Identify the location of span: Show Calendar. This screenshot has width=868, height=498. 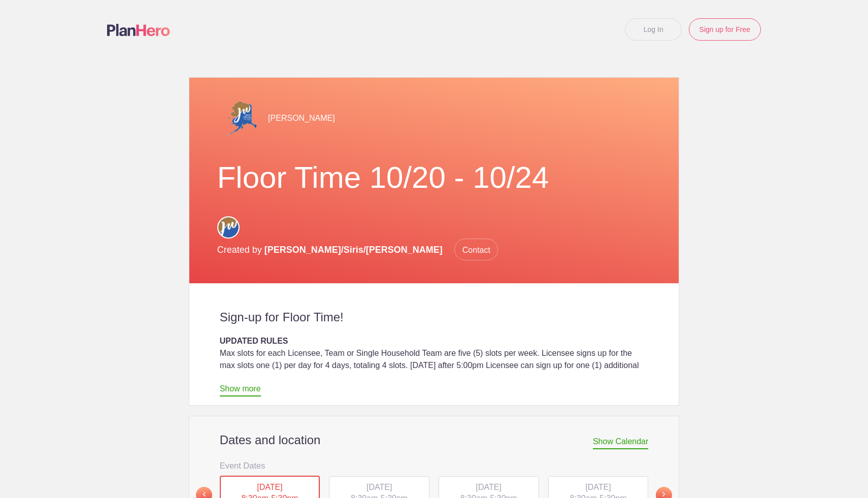
(621, 443).